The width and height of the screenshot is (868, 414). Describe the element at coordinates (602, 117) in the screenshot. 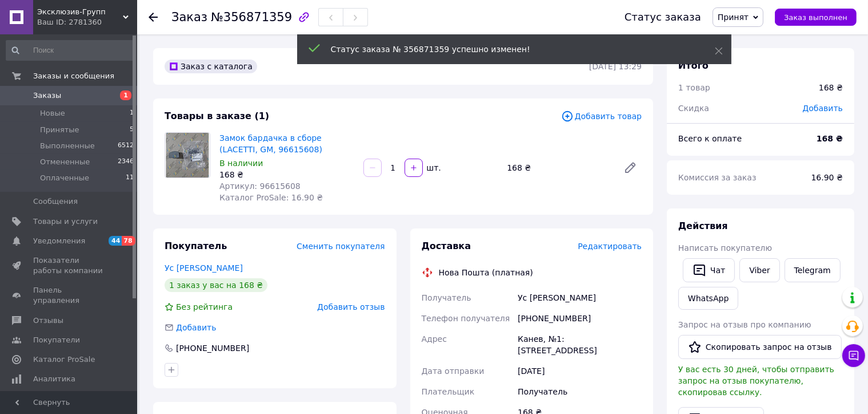

I see `span: Добавить товар` at that location.